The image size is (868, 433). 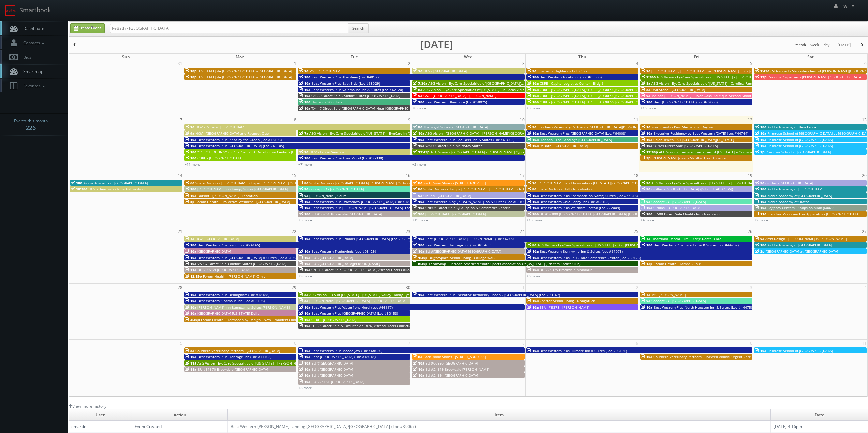 I want to click on span: Best Western Plus Aberdeen (Loc #48177), so click(x=346, y=77).